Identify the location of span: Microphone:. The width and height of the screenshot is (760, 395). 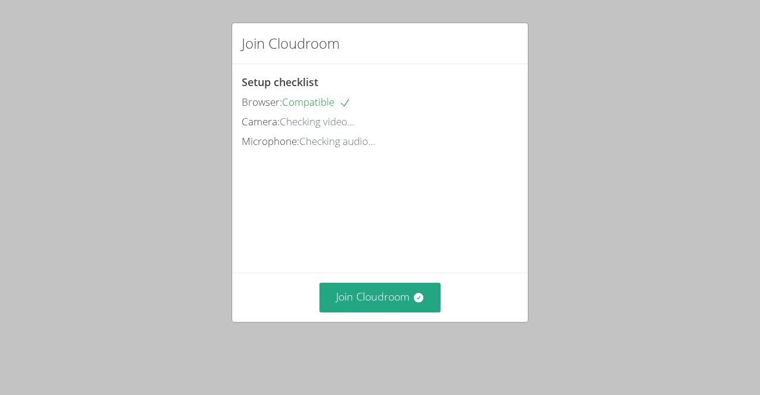
(270, 141).